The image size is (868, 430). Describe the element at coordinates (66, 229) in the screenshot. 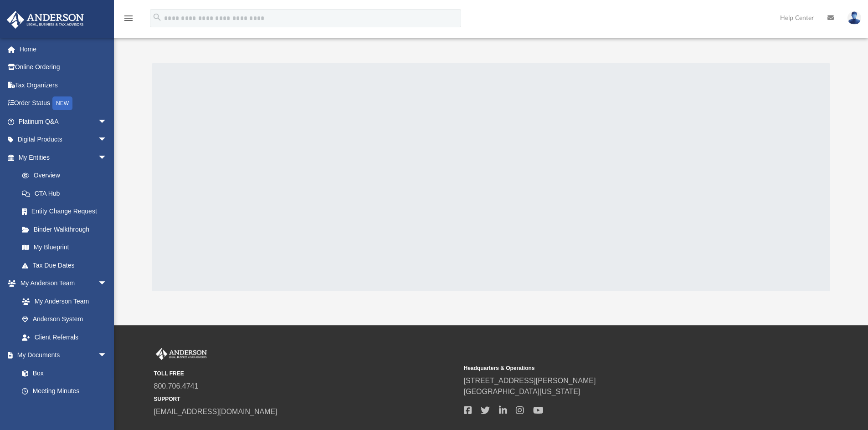

I see `a: Binder Walkthrough` at that location.